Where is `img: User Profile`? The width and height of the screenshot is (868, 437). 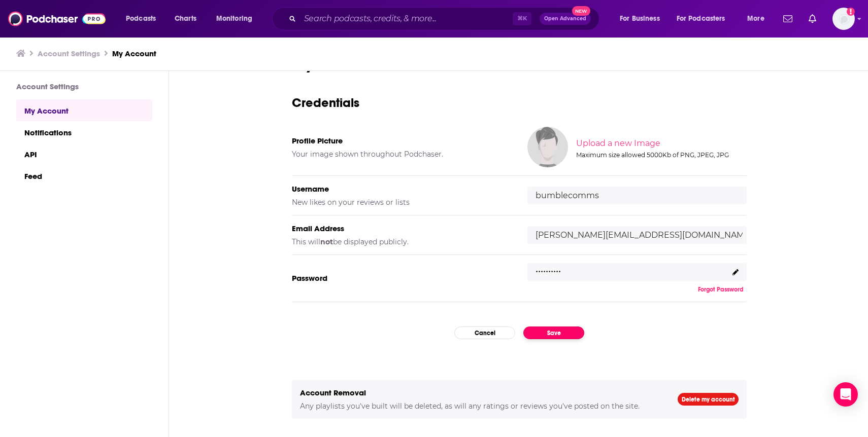 img: User Profile is located at coordinates (843, 19).